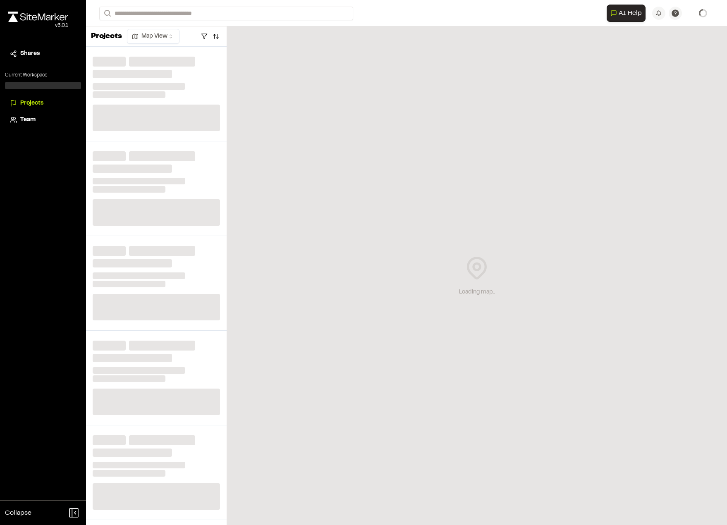 The image size is (727, 525). What do you see at coordinates (38, 26) in the screenshot?
I see `div: Oh geez...please don't...` at bounding box center [38, 26].